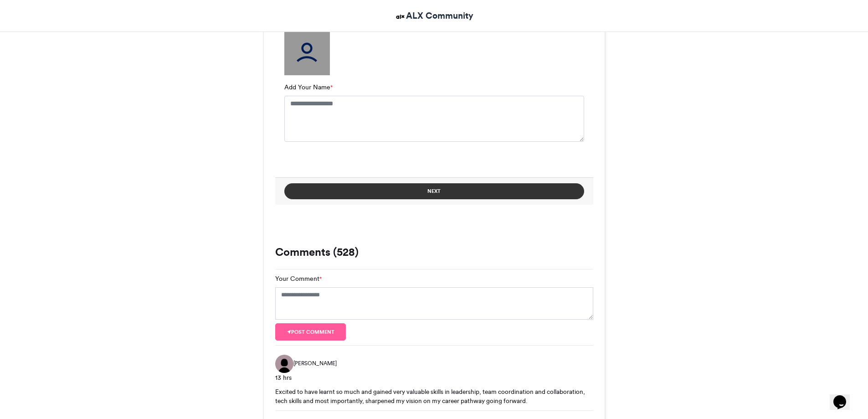 The height and width of the screenshot is (419, 868). I want to click on div: 13 hrs, so click(435, 377).